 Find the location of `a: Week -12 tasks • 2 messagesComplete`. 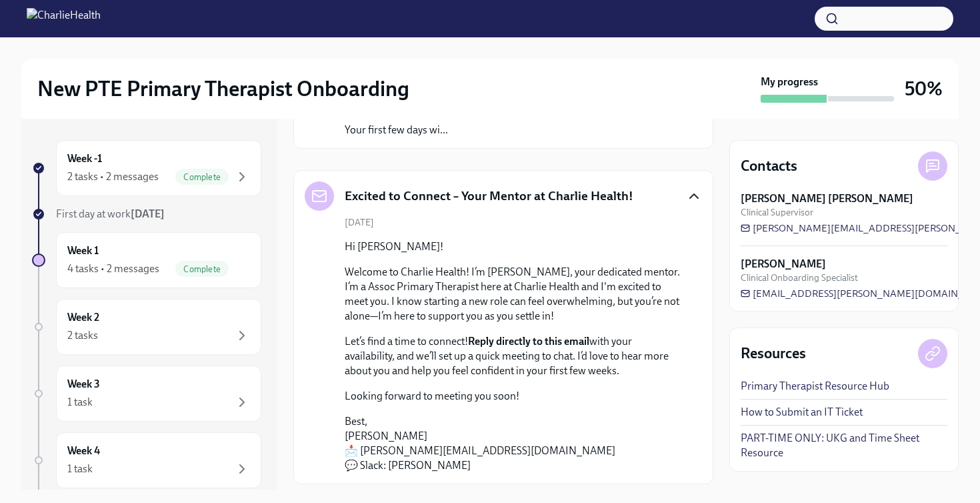

a: Week -12 tasks • 2 messagesComplete is located at coordinates (147, 168).